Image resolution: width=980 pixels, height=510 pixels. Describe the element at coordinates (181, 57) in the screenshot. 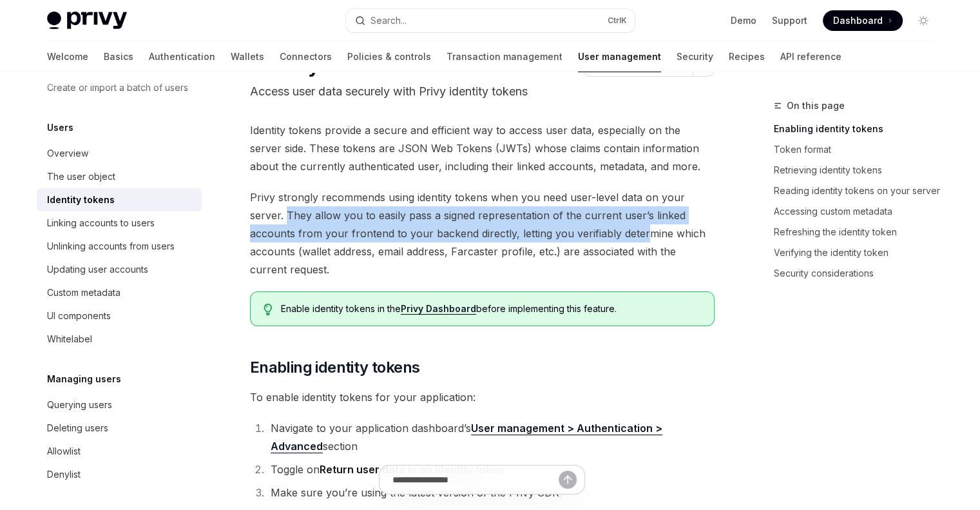

I see `a: Authentication` at that location.